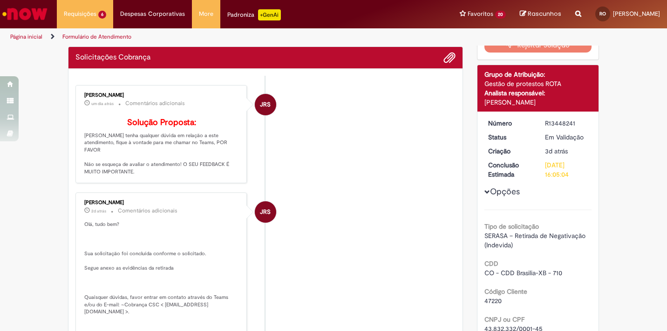  What do you see at coordinates (206, 14) in the screenshot?
I see `span: More` at bounding box center [206, 14].